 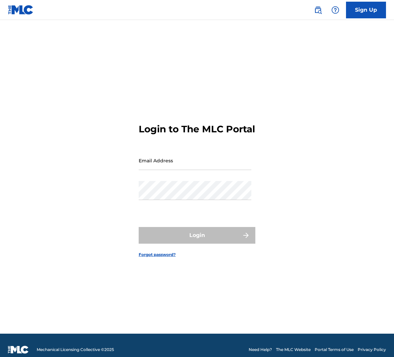 I want to click on a: Public Search, so click(x=318, y=10).